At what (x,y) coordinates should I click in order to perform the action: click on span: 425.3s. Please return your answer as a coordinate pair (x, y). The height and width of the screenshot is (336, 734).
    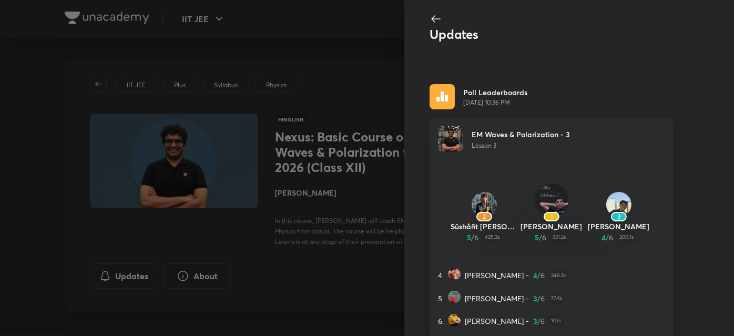
    Looking at the image, I should click on (492, 237).